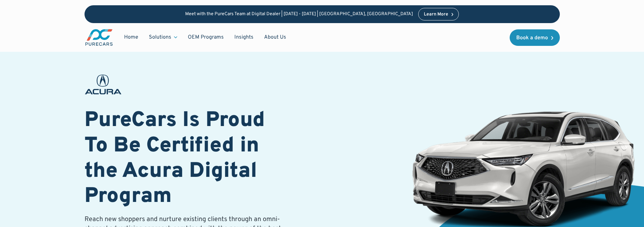 This screenshot has width=644, height=227. I want to click on a: Insights, so click(244, 37).